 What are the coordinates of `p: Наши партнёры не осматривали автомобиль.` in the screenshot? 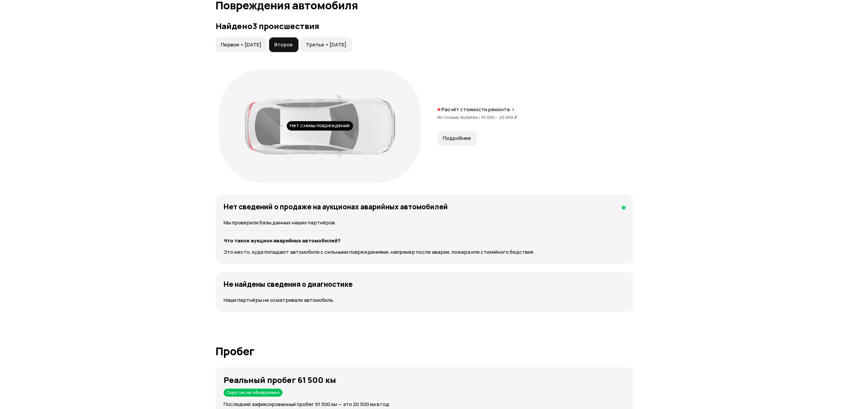 It's located at (424, 300).